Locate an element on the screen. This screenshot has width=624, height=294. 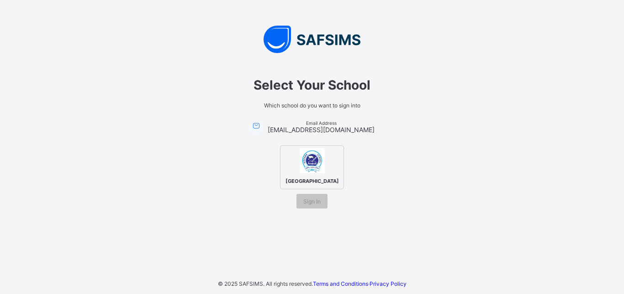
span: Select Your School is located at coordinates (312, 85).